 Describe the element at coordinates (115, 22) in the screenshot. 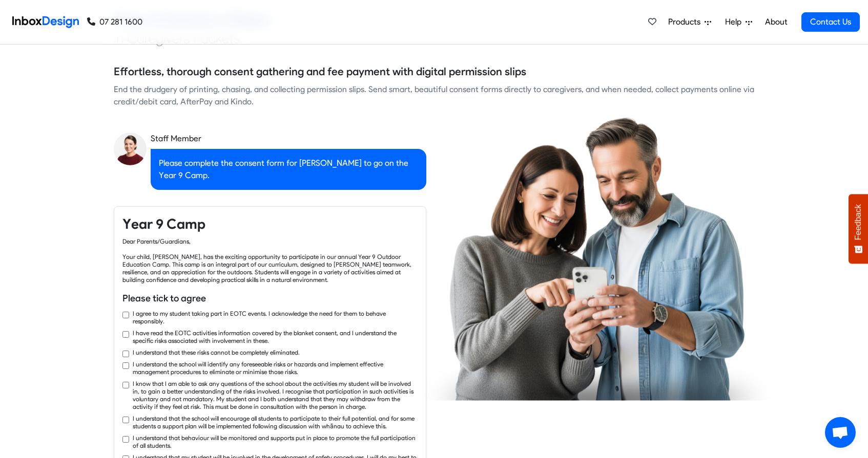

I see `a: 07 281 1600` at that location.